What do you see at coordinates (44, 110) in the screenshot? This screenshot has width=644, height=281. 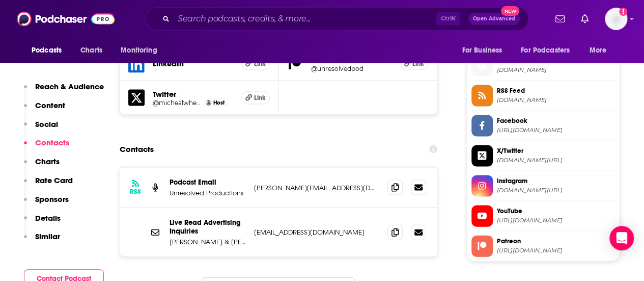 I see `button: Content` at bounding box center [44, 110].